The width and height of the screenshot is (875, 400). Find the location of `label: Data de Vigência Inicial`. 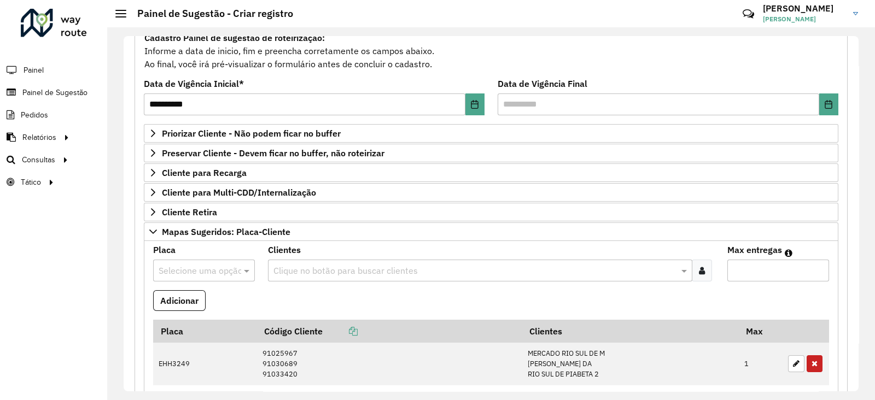

label: Data de Vigência Inicial is located at coordinates (194, 84).